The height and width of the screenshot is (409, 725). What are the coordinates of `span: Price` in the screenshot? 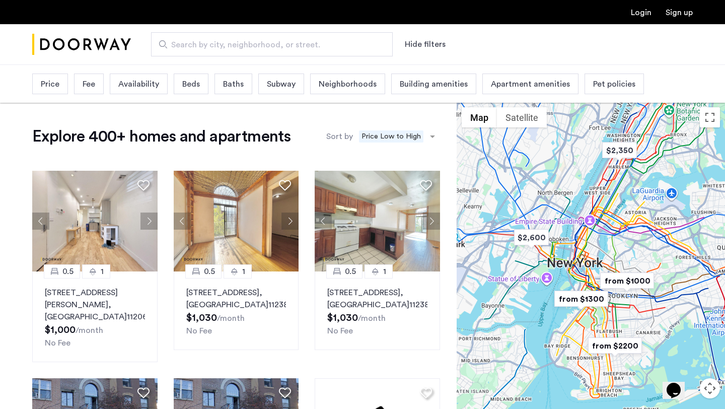 It's located at (50, 84).